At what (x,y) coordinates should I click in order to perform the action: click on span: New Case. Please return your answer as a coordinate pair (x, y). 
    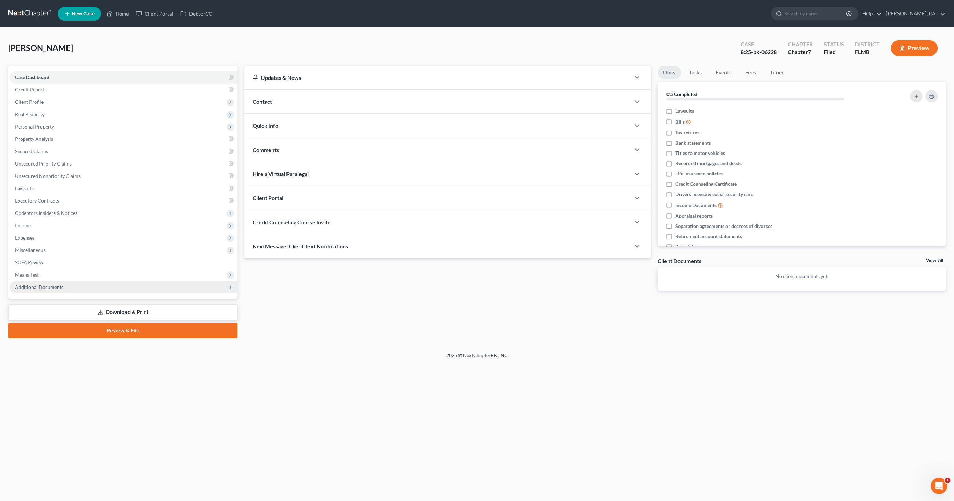
    Looking at the image, I should click on (83, 14).